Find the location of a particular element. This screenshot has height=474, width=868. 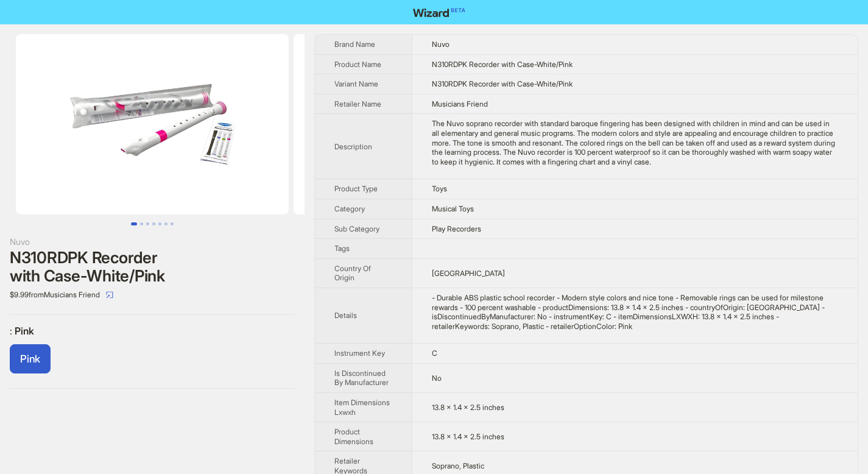

label: available is located at coordinates (30, 359).